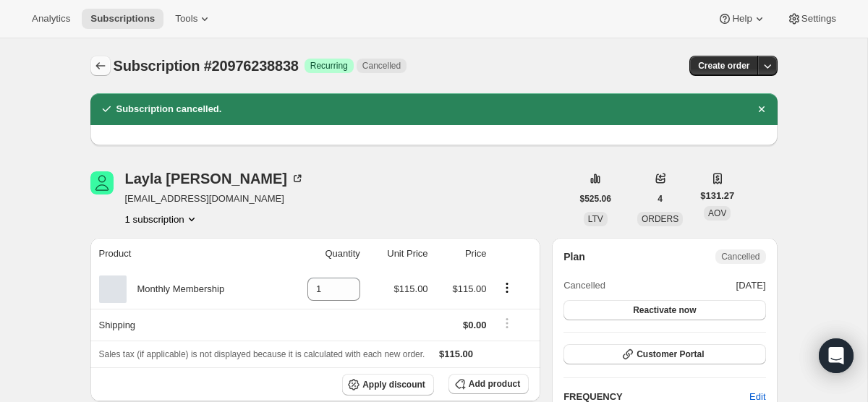 This screenshot has height=402, width=868. I want to click on span: Analytics, so click(50, 19).